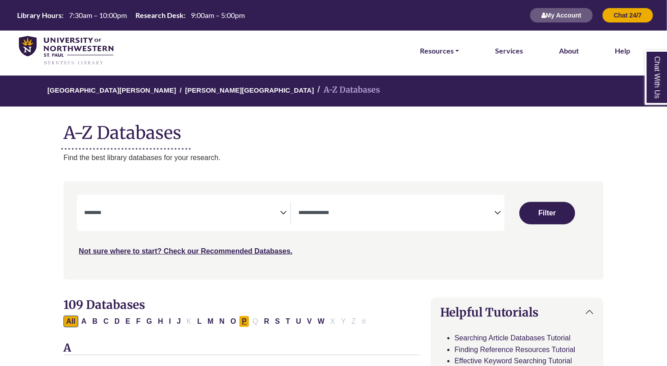 The width and height of the screenshot is (667, 366). I want to click on th: Library Hours:, so click(39, 15).